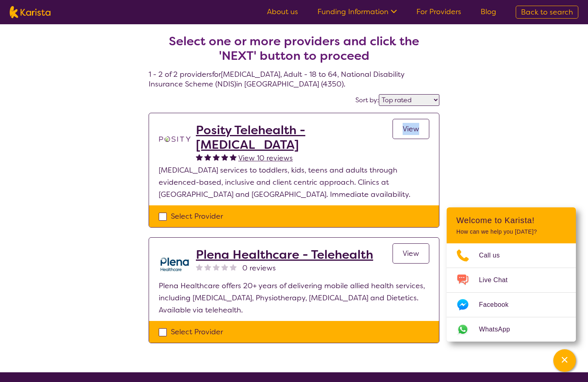 The height and width of the screenshot is (382, 588). Describe the element at coordinates (438, 12) in the screenshot. I see `a: For Providers` at that location.